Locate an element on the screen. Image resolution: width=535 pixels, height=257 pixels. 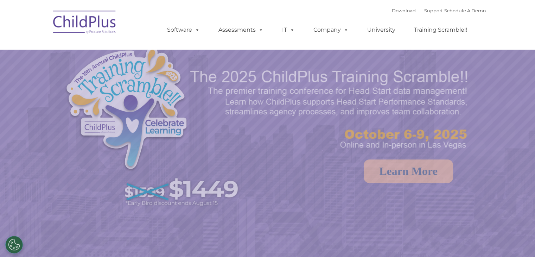
button: Cookies Settings is located at coordinates (14, 244).